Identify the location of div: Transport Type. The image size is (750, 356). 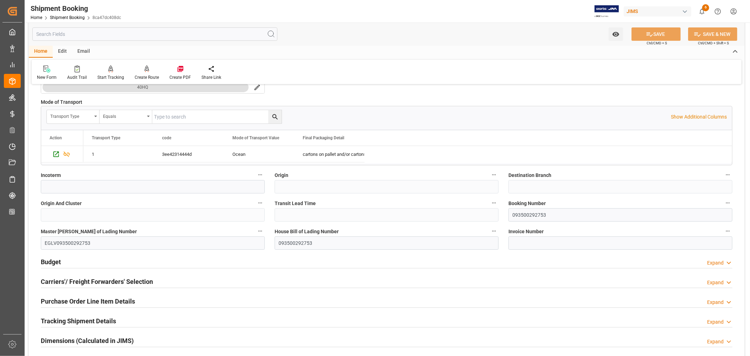
(71, 115).